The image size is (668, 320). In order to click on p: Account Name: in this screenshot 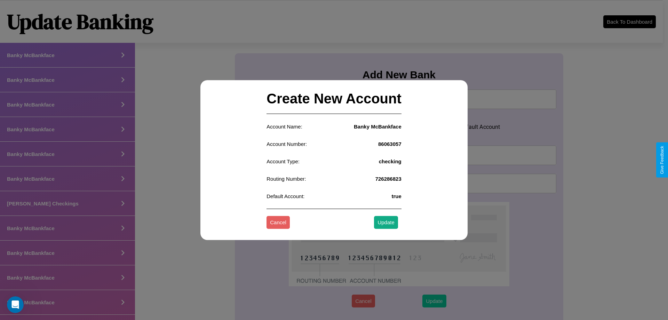, I will do `click(284, 126)`.